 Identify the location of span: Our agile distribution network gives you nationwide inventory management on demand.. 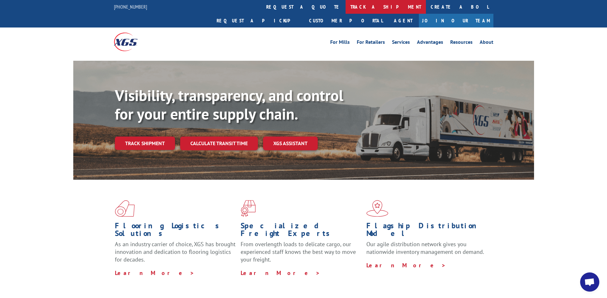
(426, 248).